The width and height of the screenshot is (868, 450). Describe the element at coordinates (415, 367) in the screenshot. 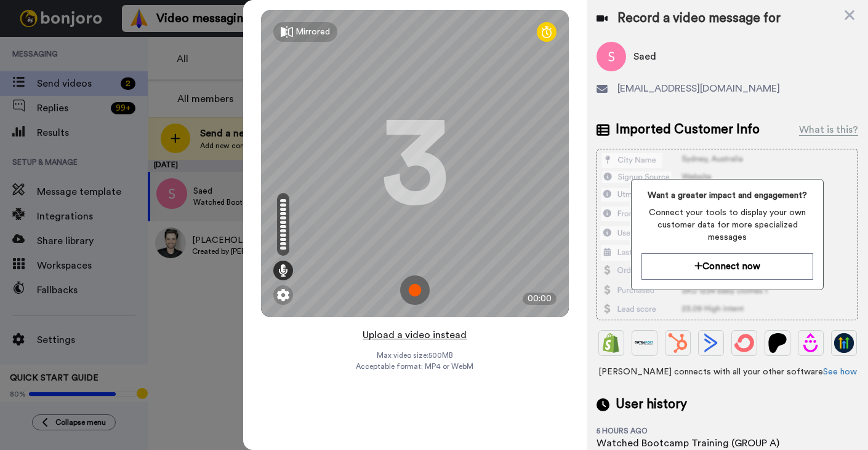

I see `span: Acceptable format: MP4 or WebM` at that location.